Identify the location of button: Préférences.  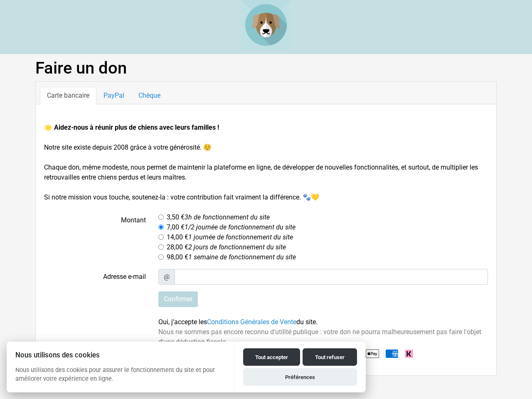
(300, 376).